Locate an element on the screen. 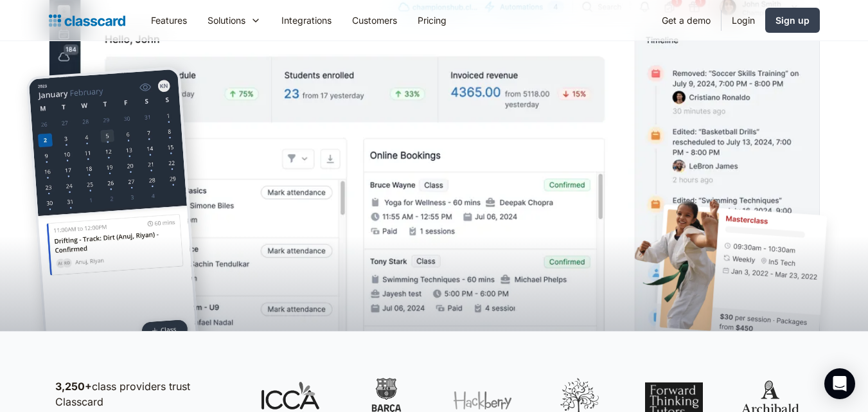  a: Sign up is located at coordinates (792, 20).